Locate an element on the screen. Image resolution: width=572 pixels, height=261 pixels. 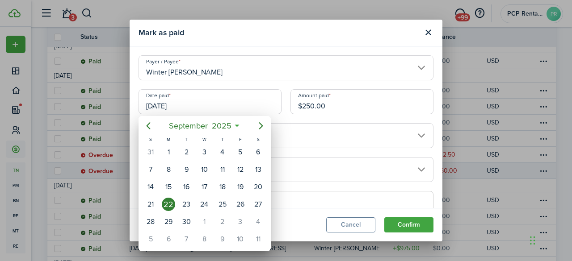
div: Saturday, October 4, 2025 is located at coordinates (258, 222).